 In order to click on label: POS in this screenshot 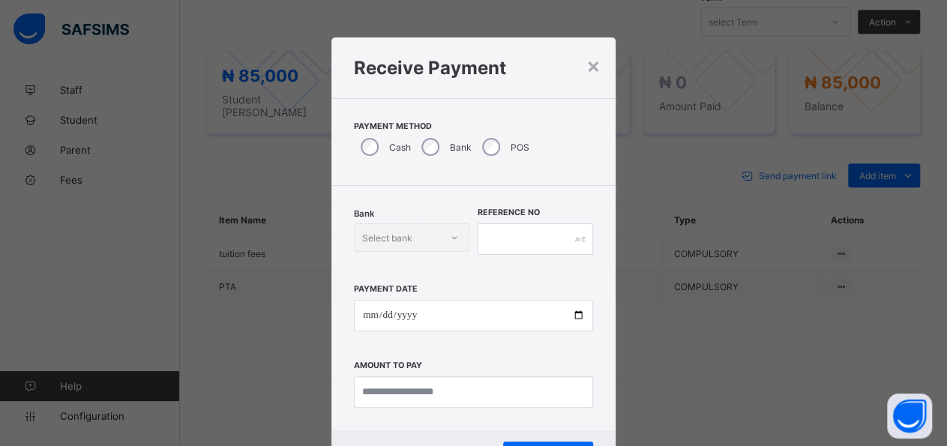, I will do `click(520, 147)`.